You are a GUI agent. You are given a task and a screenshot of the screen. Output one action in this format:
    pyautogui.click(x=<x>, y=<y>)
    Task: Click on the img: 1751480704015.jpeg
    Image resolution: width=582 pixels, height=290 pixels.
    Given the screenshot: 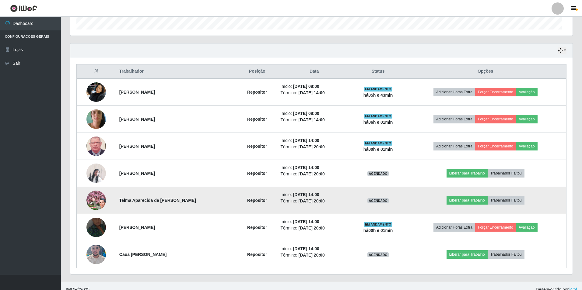 What is the action you would take?
    pyautogui.click(x=96, y=174)
    